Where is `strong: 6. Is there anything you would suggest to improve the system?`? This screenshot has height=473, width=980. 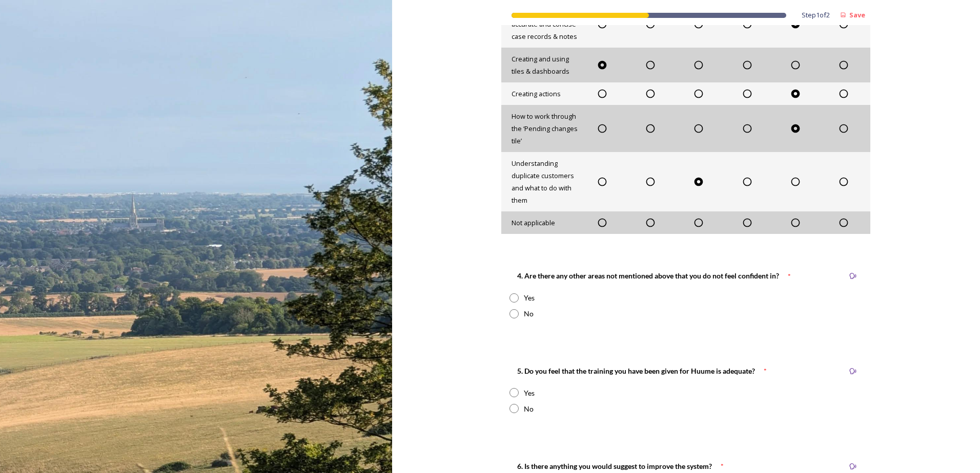 strong: 6. Is there anything you would suggest to improve the system? is located at coordinates (615, 466).